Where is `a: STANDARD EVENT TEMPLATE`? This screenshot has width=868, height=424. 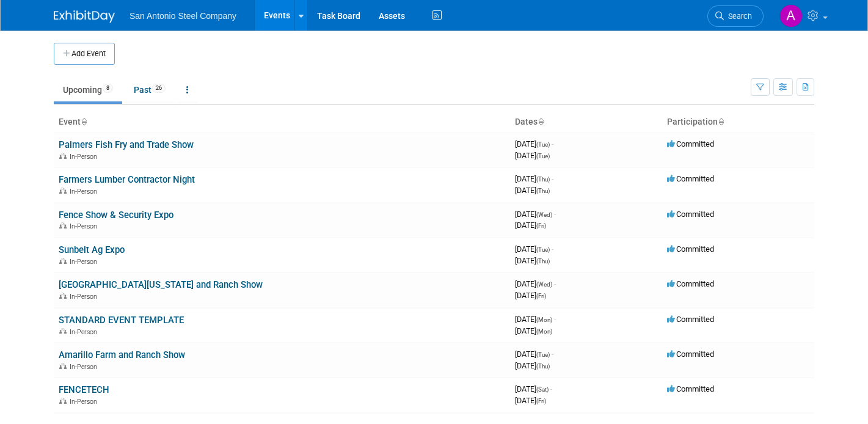 a: STANDARD EVENT TEMPLATE is located at coordinates (121, 320).